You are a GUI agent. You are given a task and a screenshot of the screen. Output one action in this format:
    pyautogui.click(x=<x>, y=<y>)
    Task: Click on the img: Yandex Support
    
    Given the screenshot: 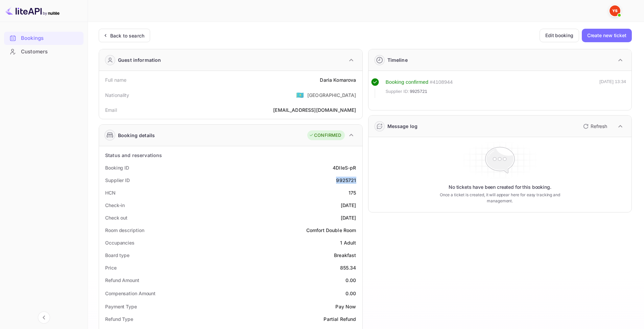 What is the action you would take?
    pyautogui.click(x=615, y=11)
    